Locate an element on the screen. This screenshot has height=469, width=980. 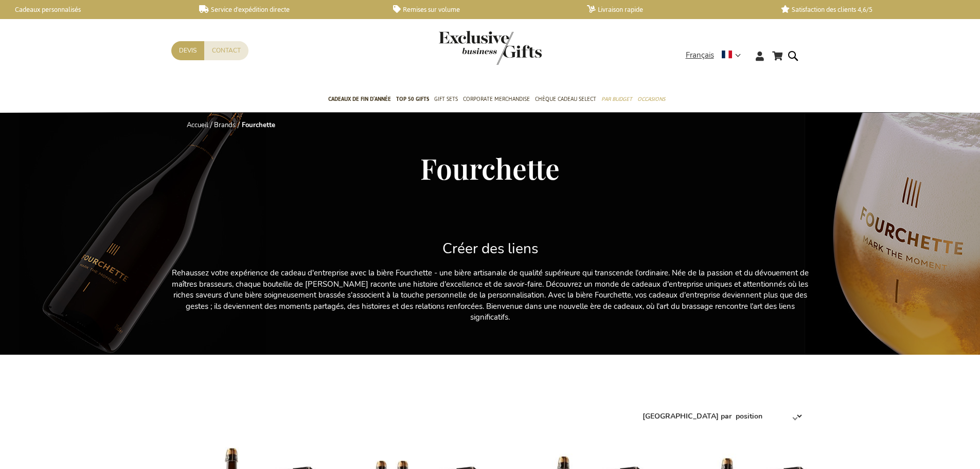
a: TOP 50 Gifts is located at coordinates (413, 100).